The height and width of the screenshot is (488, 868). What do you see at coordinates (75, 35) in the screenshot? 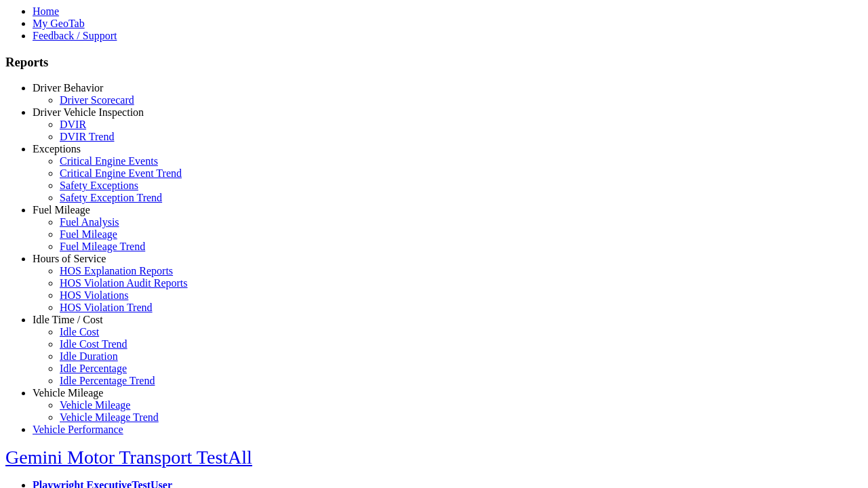
I see `a: Feedback / Support` at bounding box center [75, 35].